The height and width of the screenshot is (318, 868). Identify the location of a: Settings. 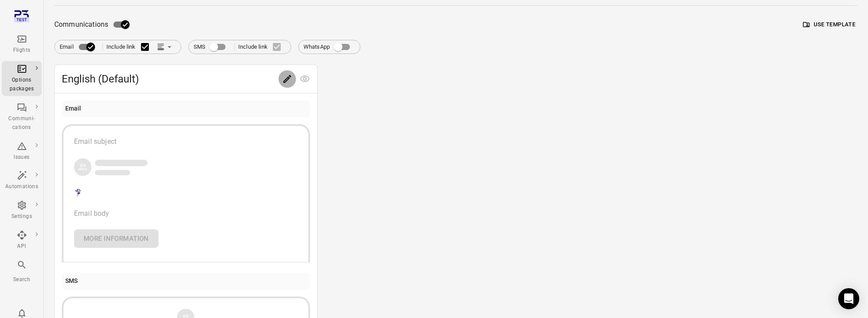
(21, 210).